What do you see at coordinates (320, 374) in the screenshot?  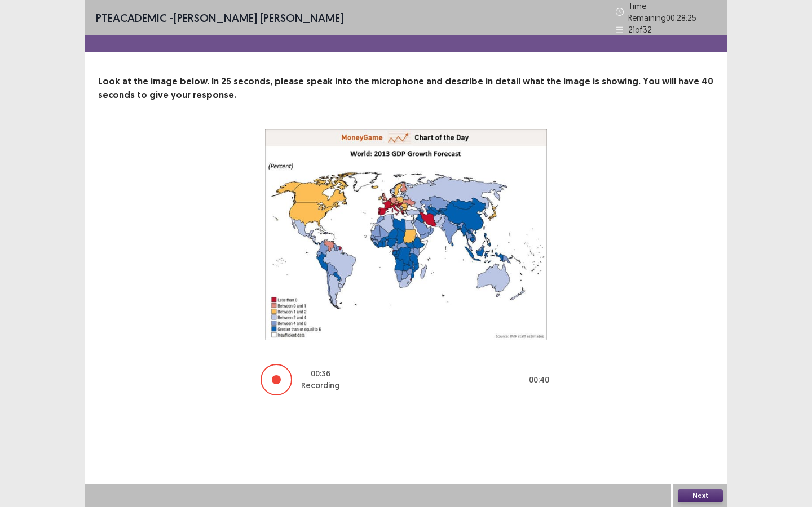 I see `p: 00 : 36` at bounding box center [320, 374].